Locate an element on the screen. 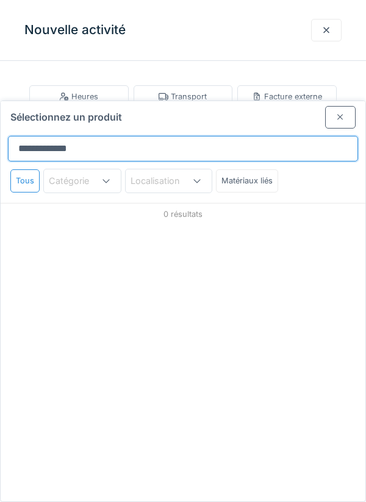  div: Matériaux liés is located at coordinates (247, 180).